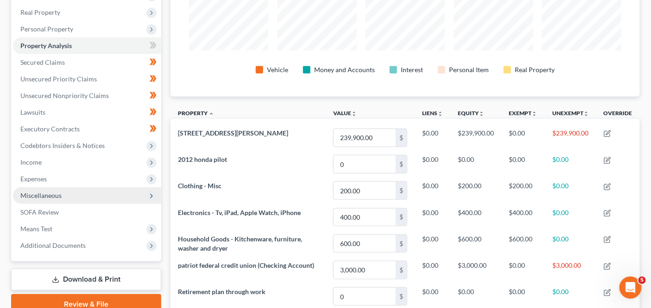  Describe the element at coordinates (36, 229) in the screenshot. I see `span: Means Test` at that location.